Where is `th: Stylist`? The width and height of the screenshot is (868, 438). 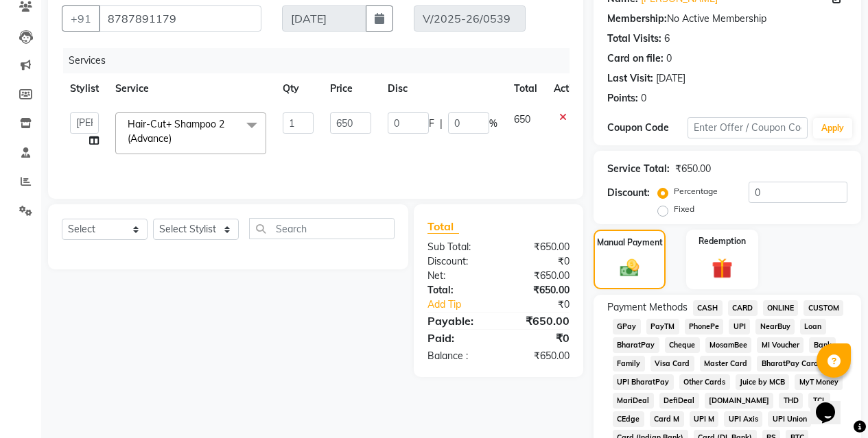
th: Stylist is located at coordinates (85, 89).